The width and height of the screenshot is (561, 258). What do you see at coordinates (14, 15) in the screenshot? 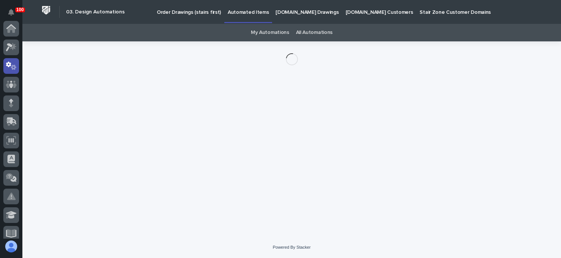
I see `div: Notifications100` at bounding box center [14, 15].